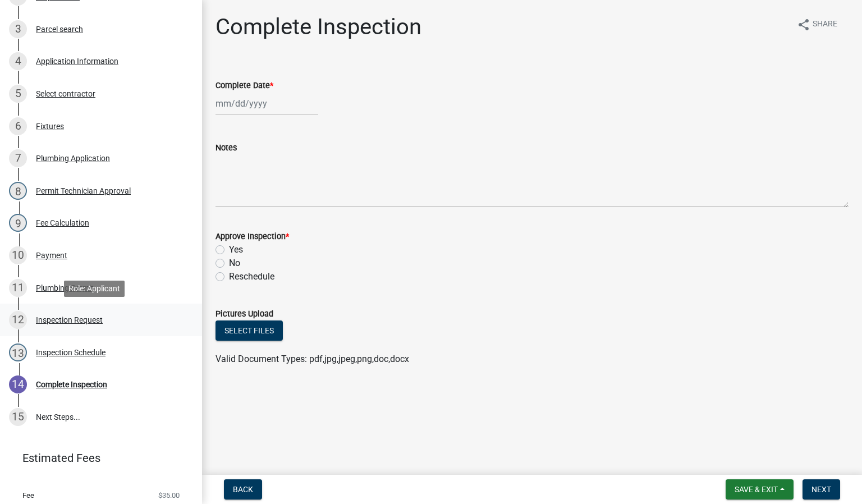 The width and height of the screenshot is (862, 504). What do you see at coordinates (266, 103) in the screenshot?
I see `input: mm/dd/yyyy` at bounding box center [266, 103].